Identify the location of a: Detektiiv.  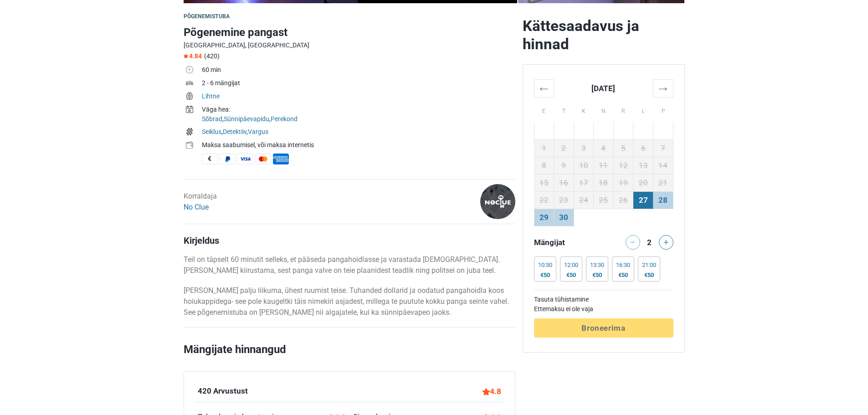
(234, 131).